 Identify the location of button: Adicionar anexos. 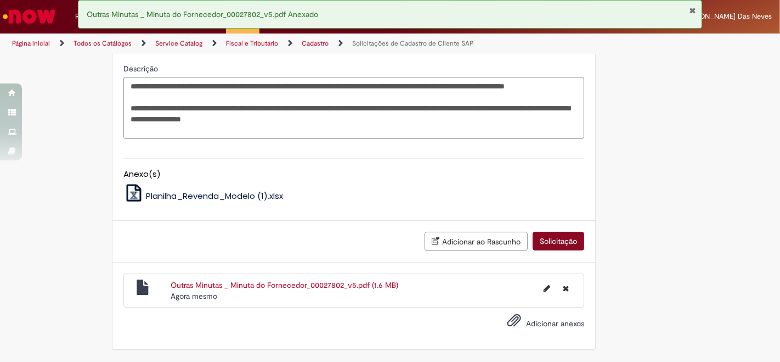
(514, 323).